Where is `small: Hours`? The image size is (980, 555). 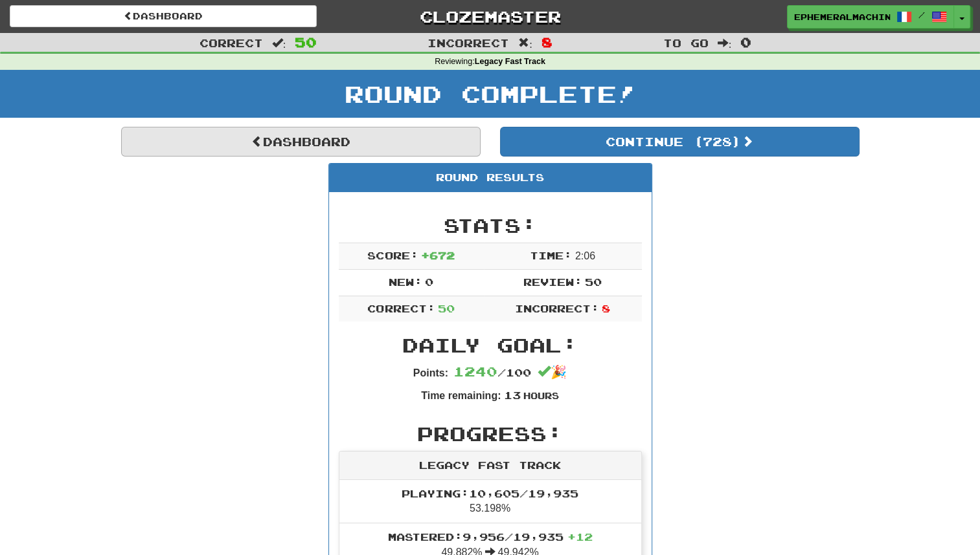 small: Hours is located at coordinates (541, 396).